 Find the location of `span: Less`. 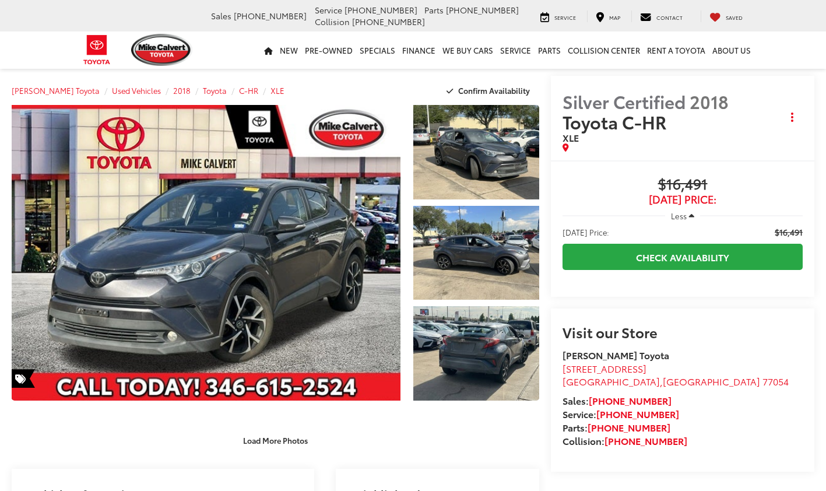

span: Less is located at coordinates (678, 216).